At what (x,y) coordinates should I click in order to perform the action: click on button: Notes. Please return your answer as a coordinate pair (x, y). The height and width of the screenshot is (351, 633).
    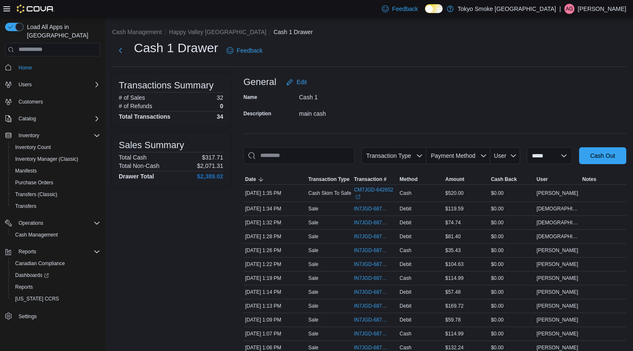
    Looking at the image, I should click on (604, 180).